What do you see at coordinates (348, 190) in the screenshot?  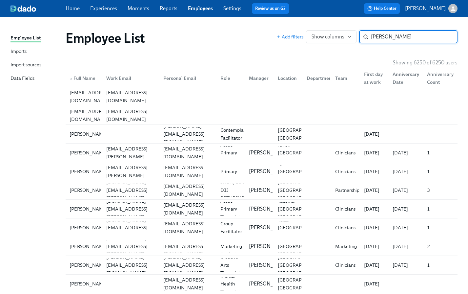 I see `div: Partnerships` at bounding box center [348, 190].